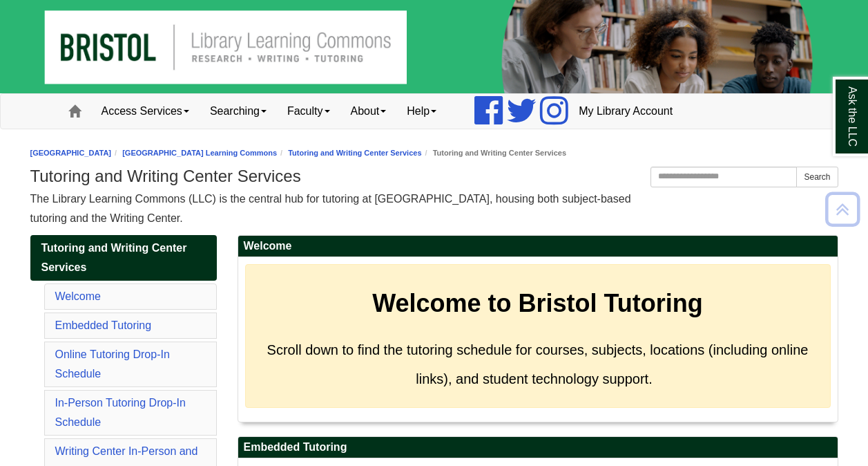 This screenshot has width=868, height=466. What do you see at coordinates (78, 296) in the screenshot?
I see `a: Welcome` at bounding box center [78, 296].